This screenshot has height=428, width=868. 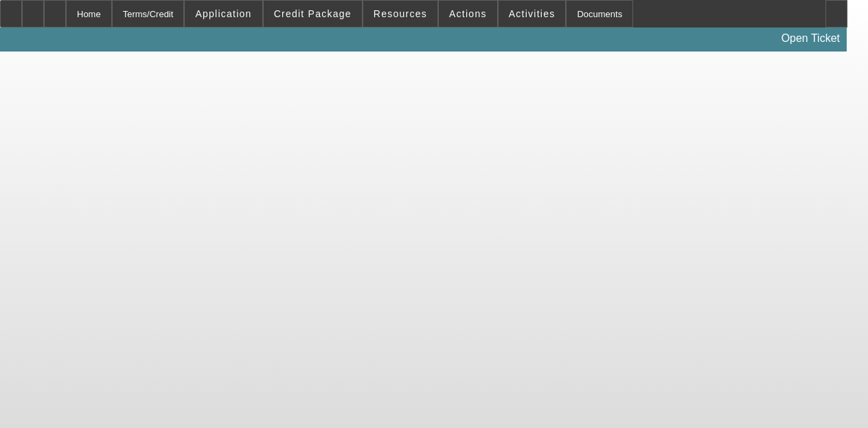 What do you see at coordinates (468, 13) in the screenshot?
I see `button: Actions` at bounding box center [468, 13].